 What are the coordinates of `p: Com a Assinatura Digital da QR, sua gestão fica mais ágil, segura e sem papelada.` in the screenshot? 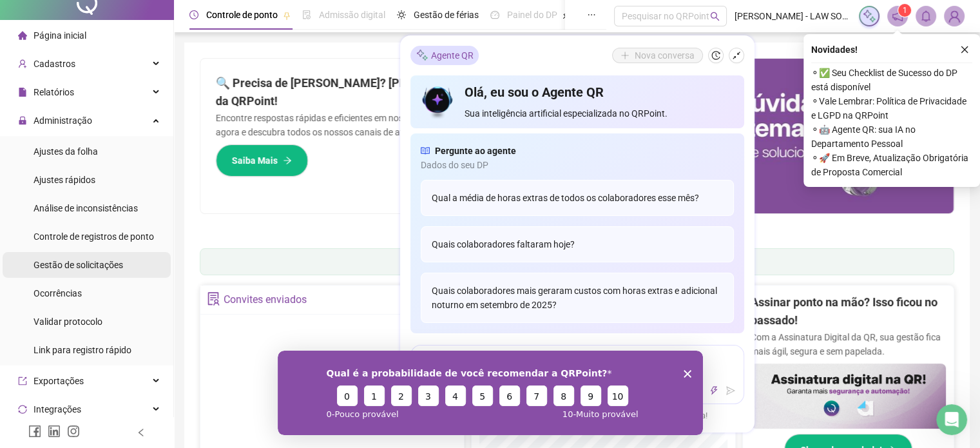 It's located at (848, 344).